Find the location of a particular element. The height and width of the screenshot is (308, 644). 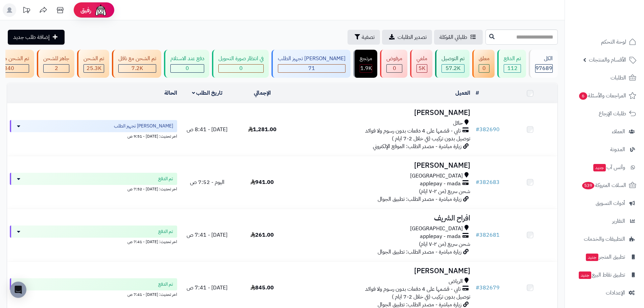

span: التقارير is located at coordinates (618, 221).